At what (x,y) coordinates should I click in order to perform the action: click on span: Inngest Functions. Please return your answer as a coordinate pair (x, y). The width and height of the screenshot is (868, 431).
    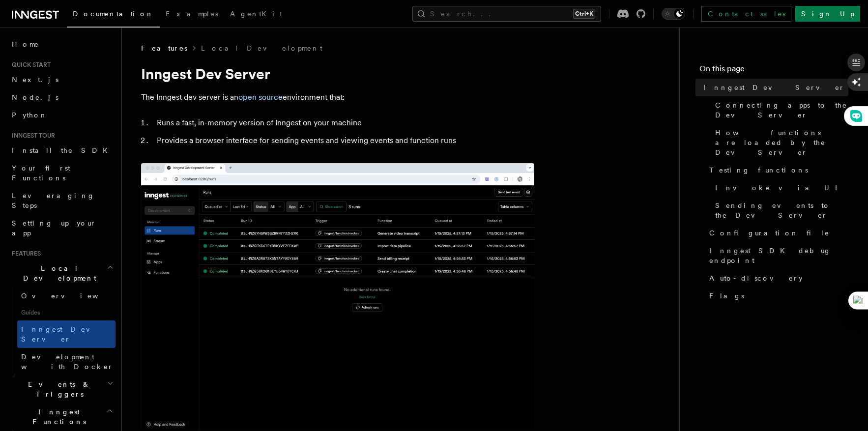
    Looking at the image, I should click on (57, 417).